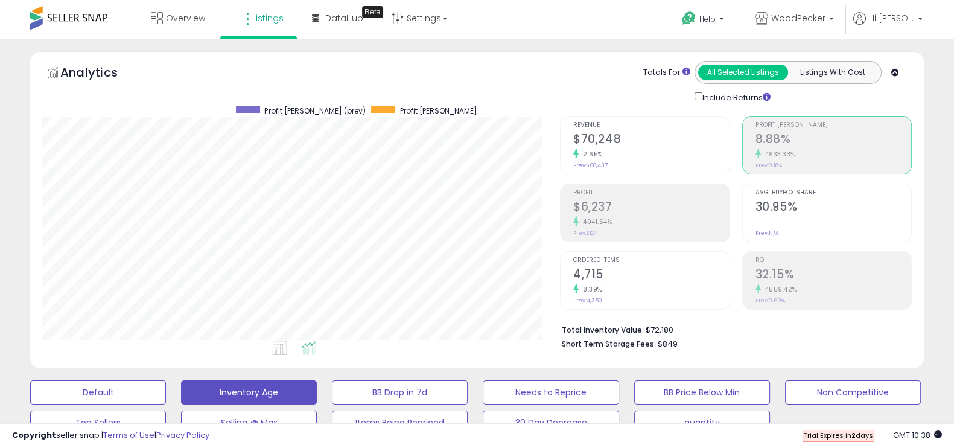 Image resolution: width=954 pixels, height=448 pixels. What do you see at coordinates (833, 208) in the screenshot?
I see `h2: 30.95%` at bounding box center [833, 208].